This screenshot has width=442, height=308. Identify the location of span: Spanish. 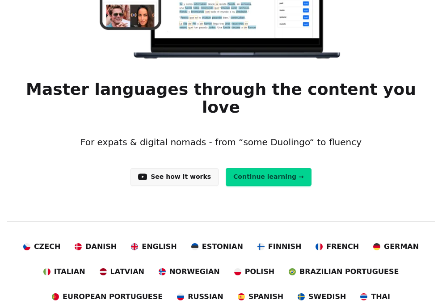
(266, 297).